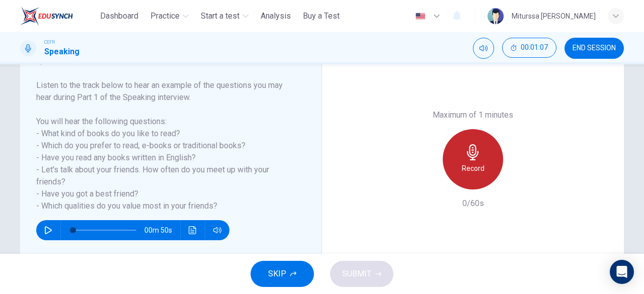  What do you see at coordinates (473, 204) in the screenshot?
I see `h6: 0/60s` at bounding box center [473, 204].